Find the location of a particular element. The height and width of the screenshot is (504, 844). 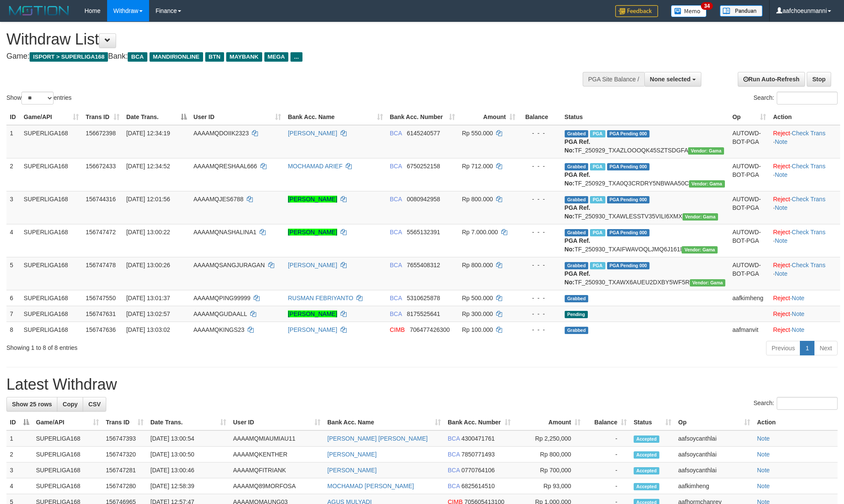

img: Feedback.jpg is located at coordinates (637, 11).